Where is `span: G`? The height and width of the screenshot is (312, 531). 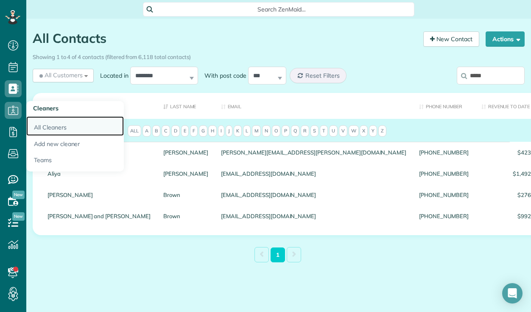 span: G is located at coordinates (203, 131).